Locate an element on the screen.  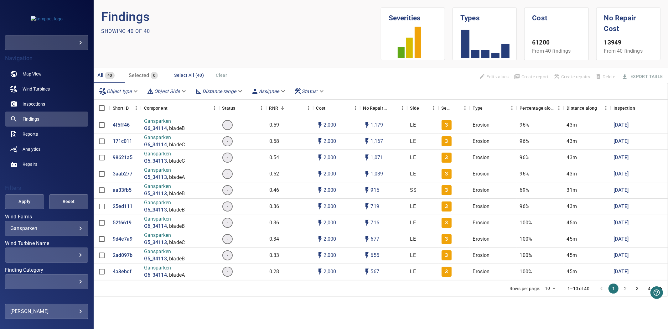
h1: No Repair Cost is located at coordinates (628, 21).